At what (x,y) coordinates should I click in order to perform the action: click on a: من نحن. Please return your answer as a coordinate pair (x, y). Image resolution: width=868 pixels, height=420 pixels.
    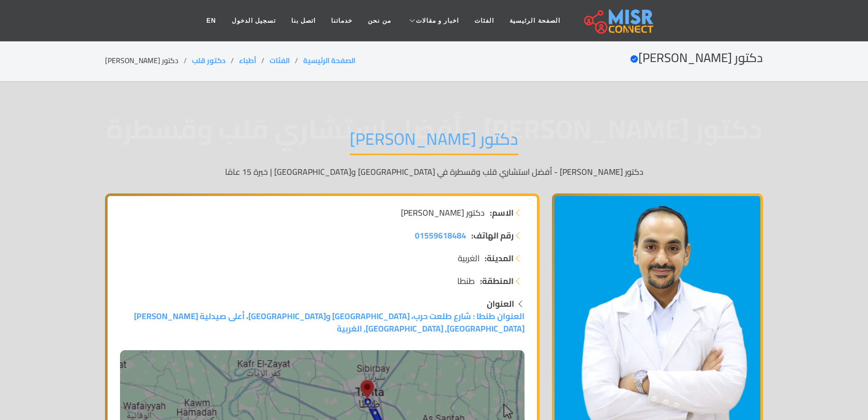
    Looking at the image, I should click on (379, 21).